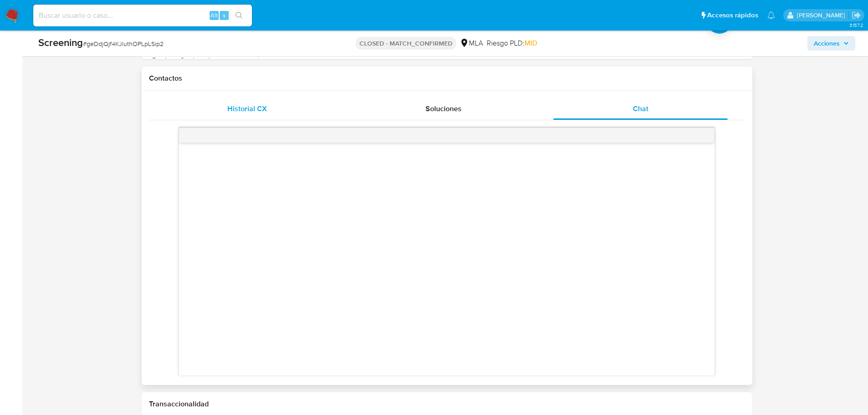 Image resolution: width=868 pixels, height=415 pixels. What do you see at coordinates (247, 108) in the screenshot?
I see `span: Historial CX` at bounding box center [247, 108].